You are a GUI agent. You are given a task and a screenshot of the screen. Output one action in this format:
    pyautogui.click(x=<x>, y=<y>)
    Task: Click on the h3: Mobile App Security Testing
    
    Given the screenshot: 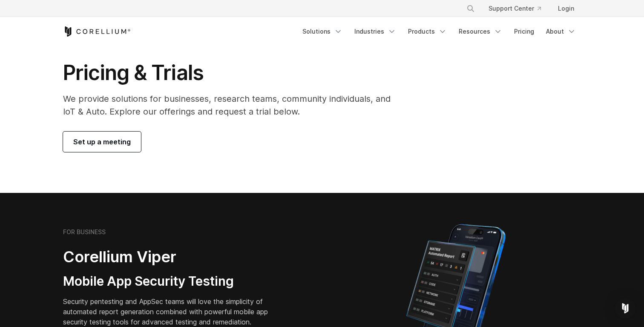 What is the action you would take?
    pyautogui.click(x=172, y=281)
    